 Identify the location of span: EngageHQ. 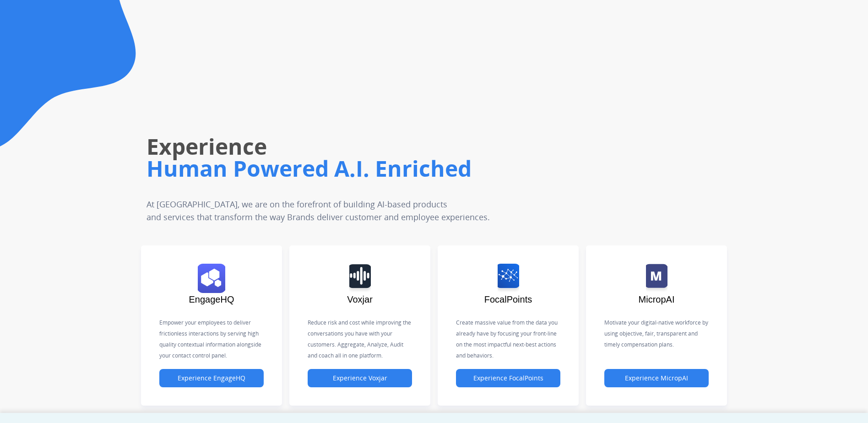
(211, 299).